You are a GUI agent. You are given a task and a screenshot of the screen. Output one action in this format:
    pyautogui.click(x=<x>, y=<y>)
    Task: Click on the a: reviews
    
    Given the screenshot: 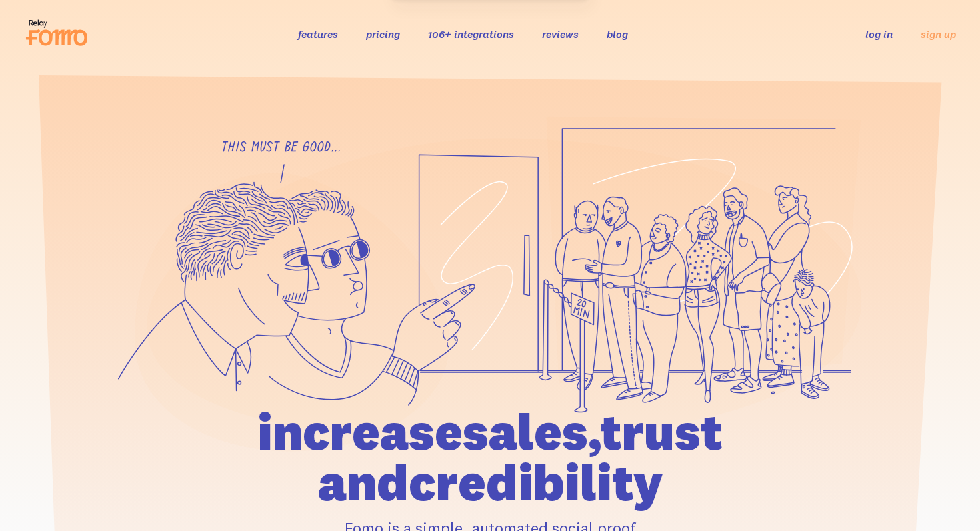 What is the action you would take?
    pyautogui.click(x=560, y=34)
    